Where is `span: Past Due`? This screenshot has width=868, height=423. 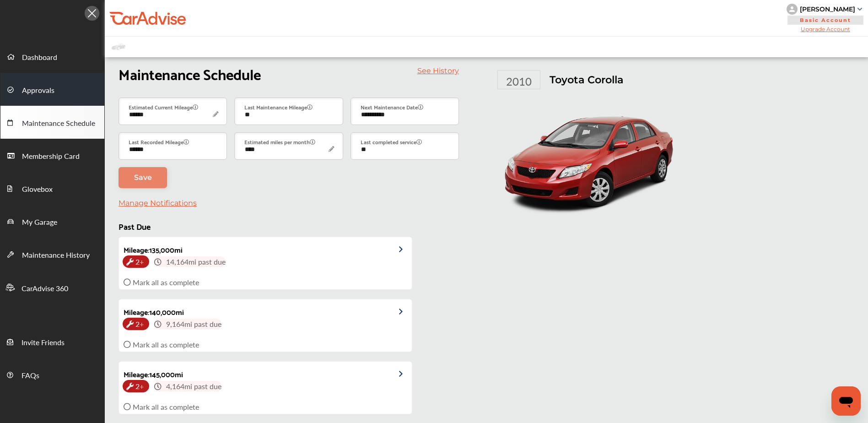 span: Past Due is located at coordinates (134, 225).